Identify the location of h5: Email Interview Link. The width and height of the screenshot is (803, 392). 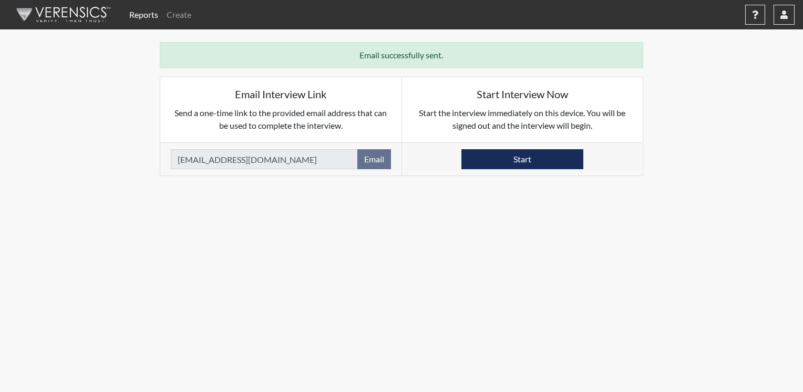
(281, 94).